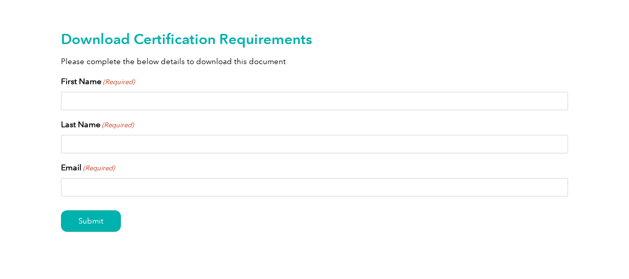 Image resolution: width=629 pixels, height=279 pixels. Describe the element at coordinates (88, 167) in the screenshot. I see `label: Email` at that location.